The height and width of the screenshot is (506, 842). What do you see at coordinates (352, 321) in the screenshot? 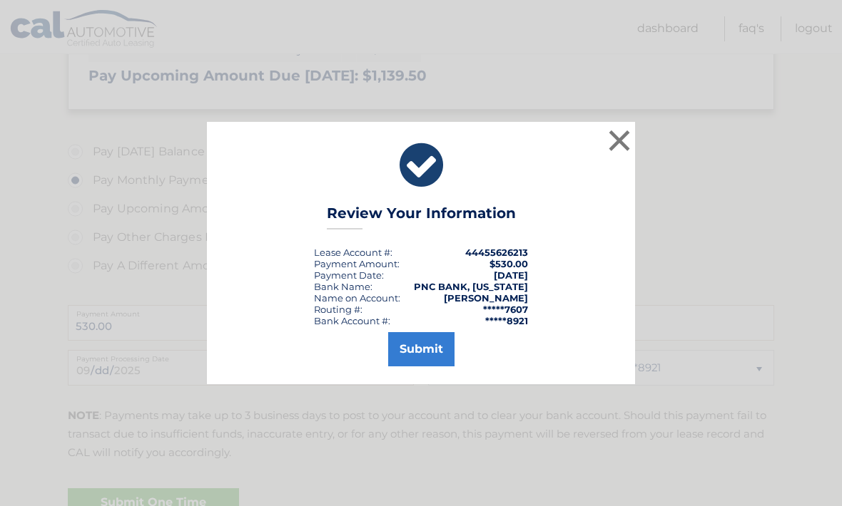
I see `div: Bank Account #:` at bounding box center [352, 321].